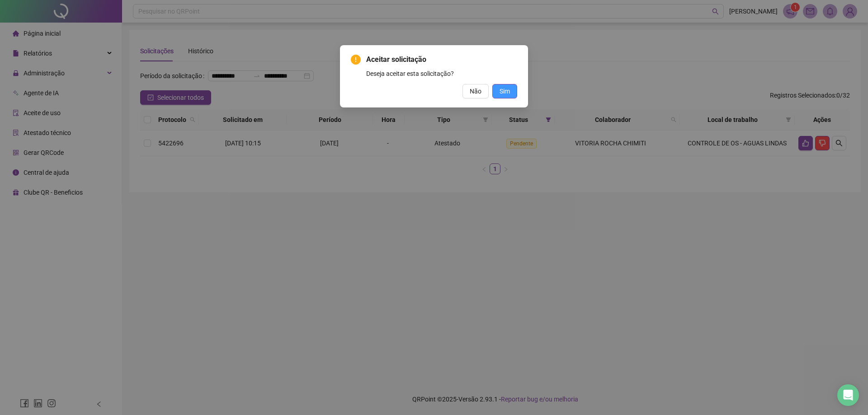 Image resolution: width=868 pixels, height=415 pixels. Describe the element at coordinates (442, 73) in the screenshot. I see `div: Deseja aceitar esta solicitação?` at that location.